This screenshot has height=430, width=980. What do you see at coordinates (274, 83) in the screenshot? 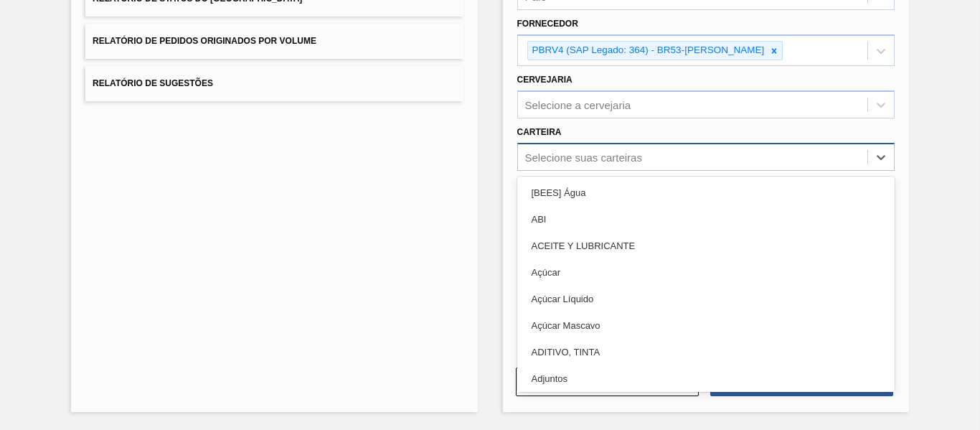
I see `button: Relatório de Sugestões` at bounding box center [274, 83].